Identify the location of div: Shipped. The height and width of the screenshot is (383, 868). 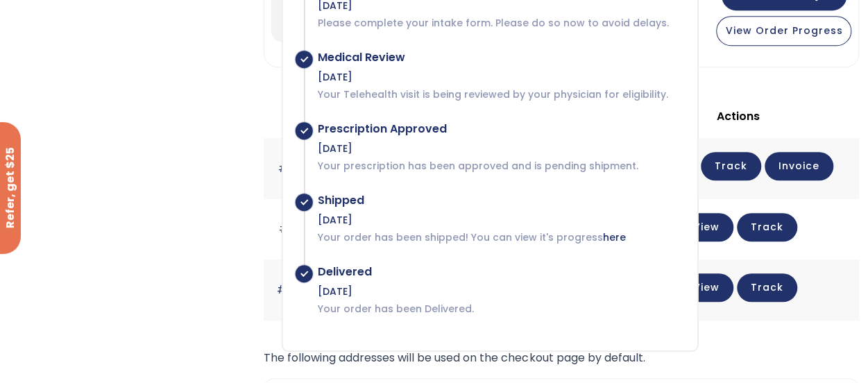
(500, 200).